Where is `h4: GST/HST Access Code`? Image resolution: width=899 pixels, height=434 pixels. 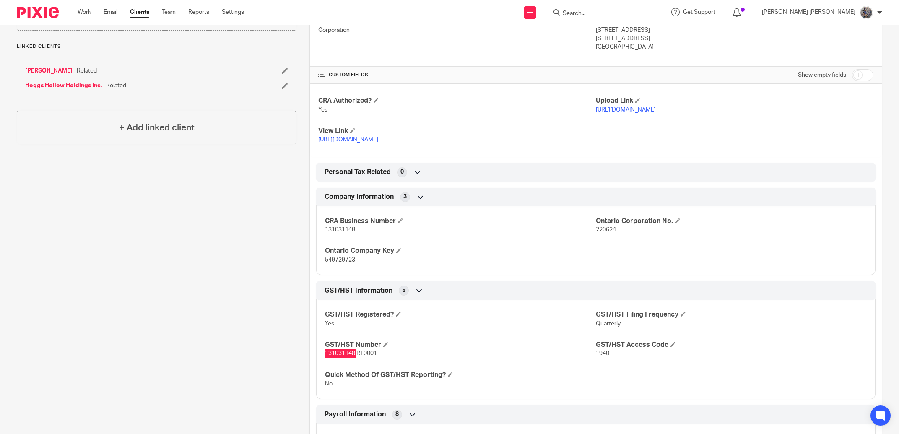 h4: GST/HST Access Code is located at coordinates (732, 345).